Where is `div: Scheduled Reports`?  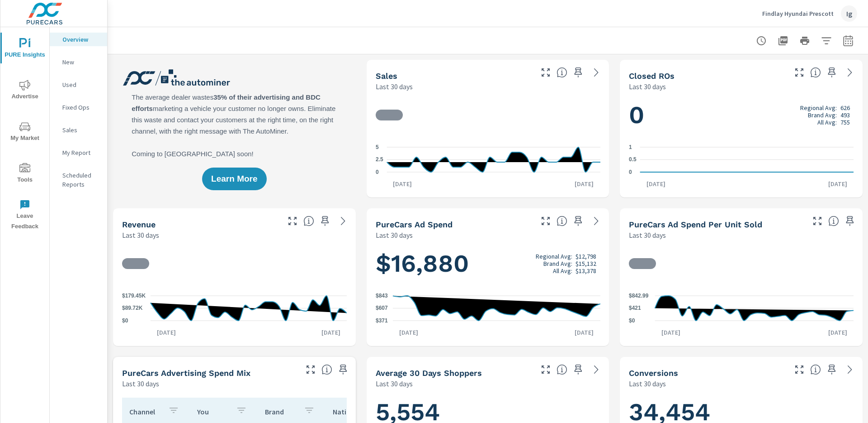
div: Scheduled Reports is located at coordinates (78, 180).